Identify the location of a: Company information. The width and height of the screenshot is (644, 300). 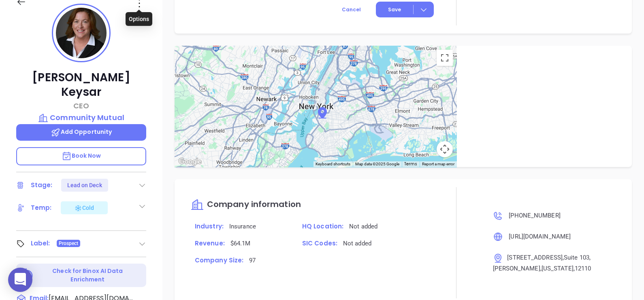
(246, 205).